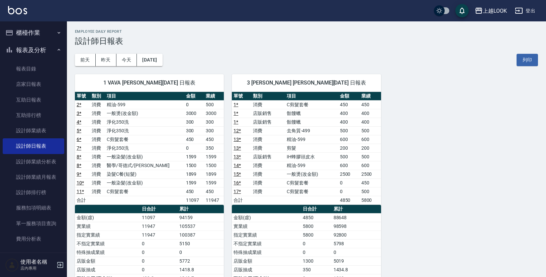 The image size is (546, 277). Describe the element at coordinates (159, 209) in the screenshot. I see `th: 日合計` at that location.